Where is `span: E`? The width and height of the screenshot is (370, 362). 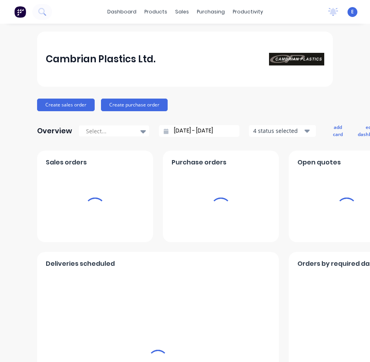 span: E is located at coordinates (352, 12).